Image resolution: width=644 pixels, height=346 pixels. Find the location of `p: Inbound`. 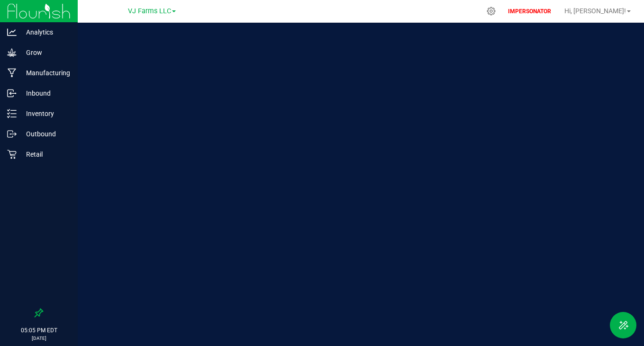

p: Inbound is located at coordinates (45, 93).